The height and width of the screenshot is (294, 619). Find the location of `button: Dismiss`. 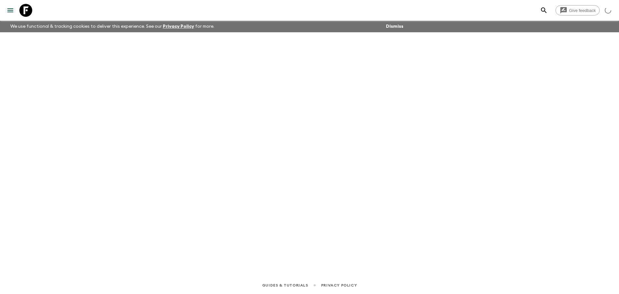

button: Dismiss is located at coordinates (394, 26).